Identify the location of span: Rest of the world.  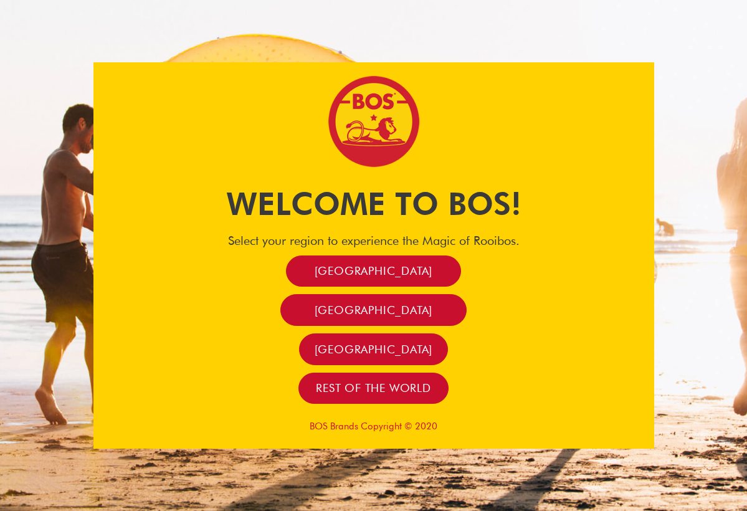
(373, 388).